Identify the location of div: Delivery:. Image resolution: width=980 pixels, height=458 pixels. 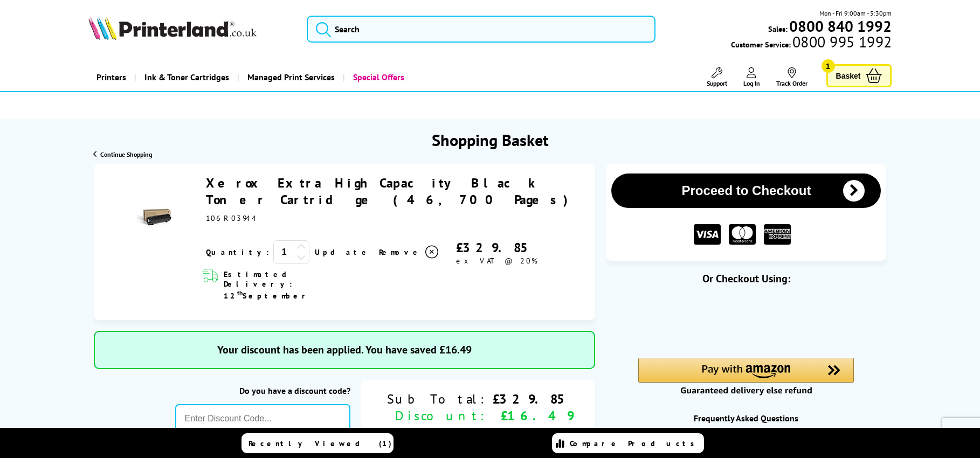
(435, 432).